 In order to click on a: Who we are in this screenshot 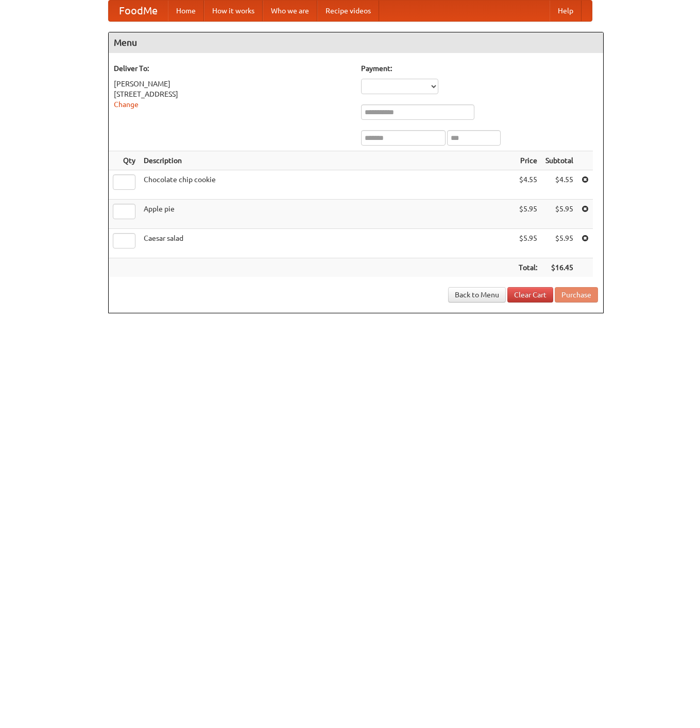, I will do `click(290, 11)`.